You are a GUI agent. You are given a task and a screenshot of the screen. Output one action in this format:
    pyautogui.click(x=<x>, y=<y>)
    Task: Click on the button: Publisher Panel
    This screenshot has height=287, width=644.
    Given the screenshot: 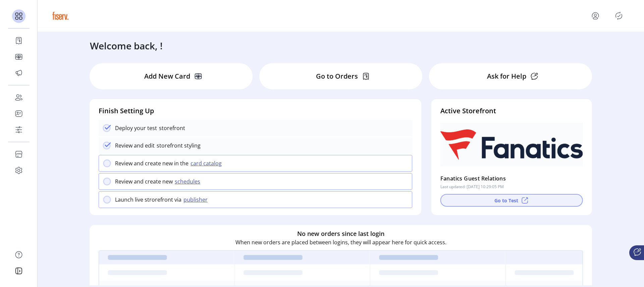 What is the action you would take?
    pyautogui.click(x=619, y=16)
    